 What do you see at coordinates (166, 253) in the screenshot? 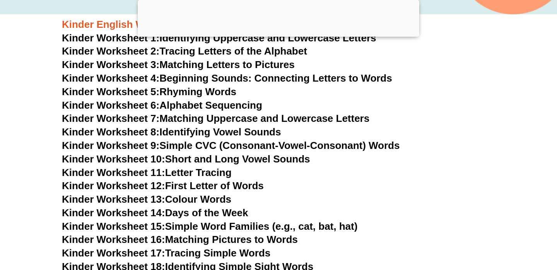
I see `a: Kinder Worksheet 17:Tracing Simple Words` at bounding box center [166, 253].